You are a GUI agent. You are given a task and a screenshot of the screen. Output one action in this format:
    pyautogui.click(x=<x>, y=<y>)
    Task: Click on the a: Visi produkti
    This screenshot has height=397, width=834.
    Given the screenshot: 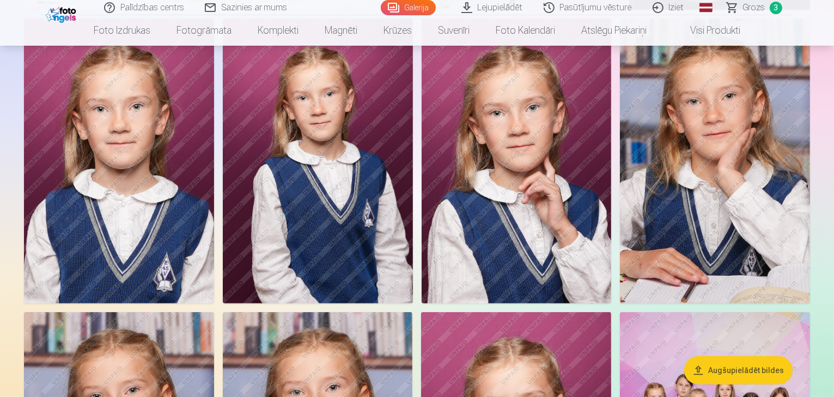 What is the action you would take?
    pyautogui.click(x=706, y=30)
    